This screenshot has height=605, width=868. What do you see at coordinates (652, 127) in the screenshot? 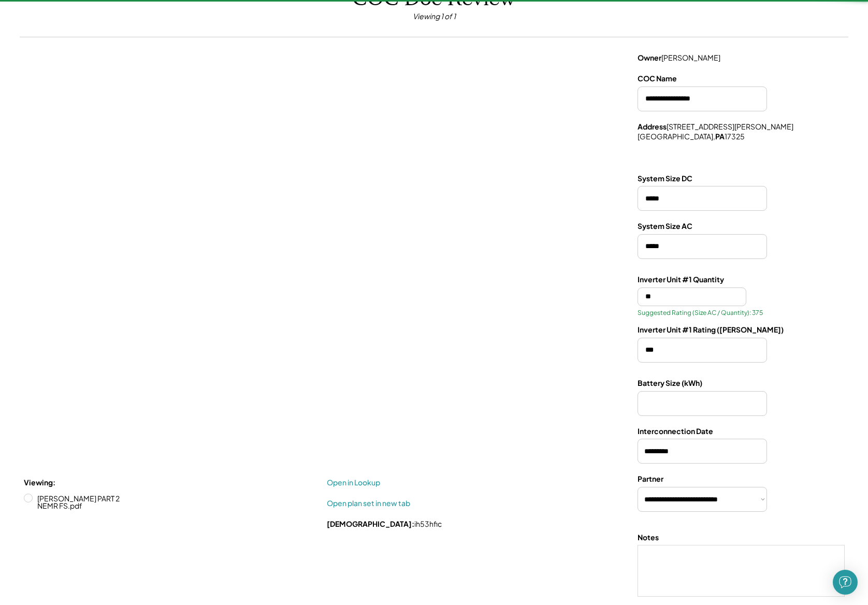
I see `strong: Address` at bounding box center [652, 127].